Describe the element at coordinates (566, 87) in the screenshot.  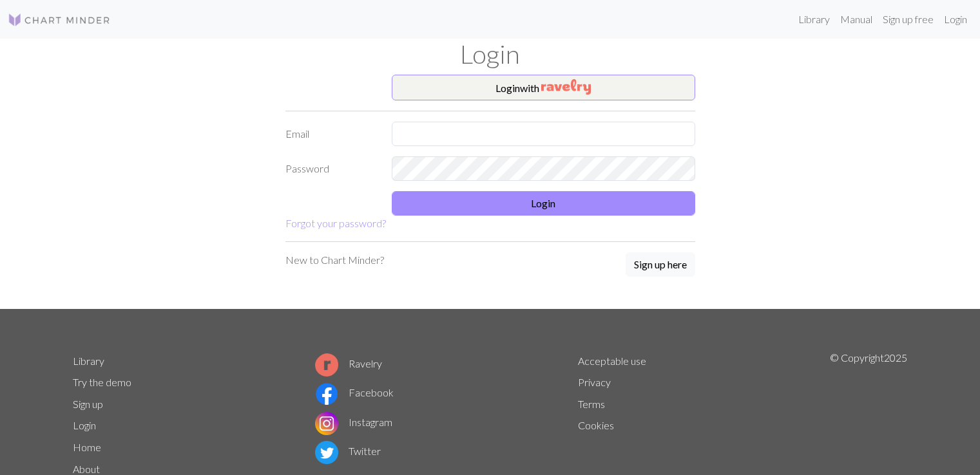
I see `img: Ravelry` at that location.